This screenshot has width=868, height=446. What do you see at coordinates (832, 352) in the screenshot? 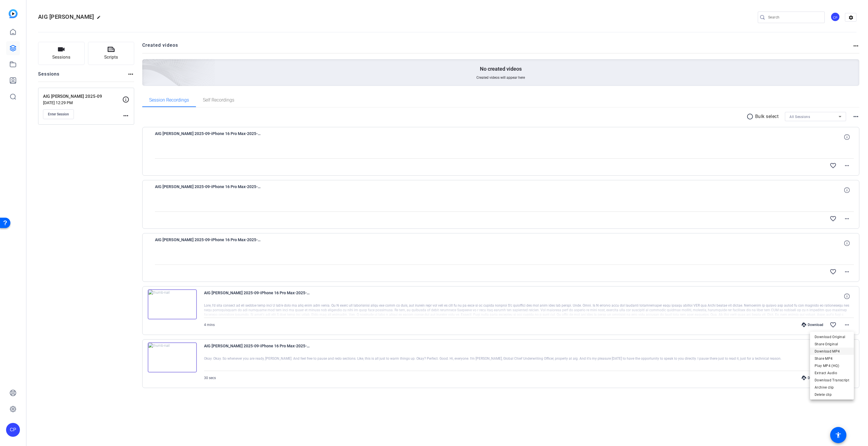
I see `span: Download MP4` at bounding box center [832, 352].